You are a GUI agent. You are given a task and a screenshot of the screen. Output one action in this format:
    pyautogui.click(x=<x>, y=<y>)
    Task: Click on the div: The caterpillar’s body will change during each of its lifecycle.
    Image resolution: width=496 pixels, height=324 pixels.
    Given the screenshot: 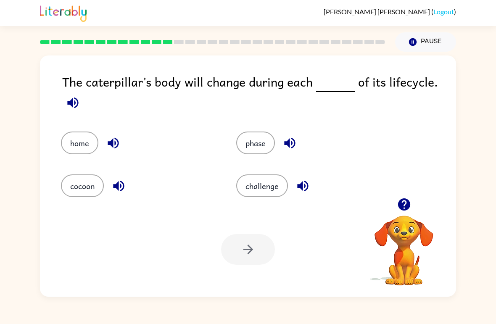 What is the action you would take?
    pyautogui.click(x=259, y=93)
    